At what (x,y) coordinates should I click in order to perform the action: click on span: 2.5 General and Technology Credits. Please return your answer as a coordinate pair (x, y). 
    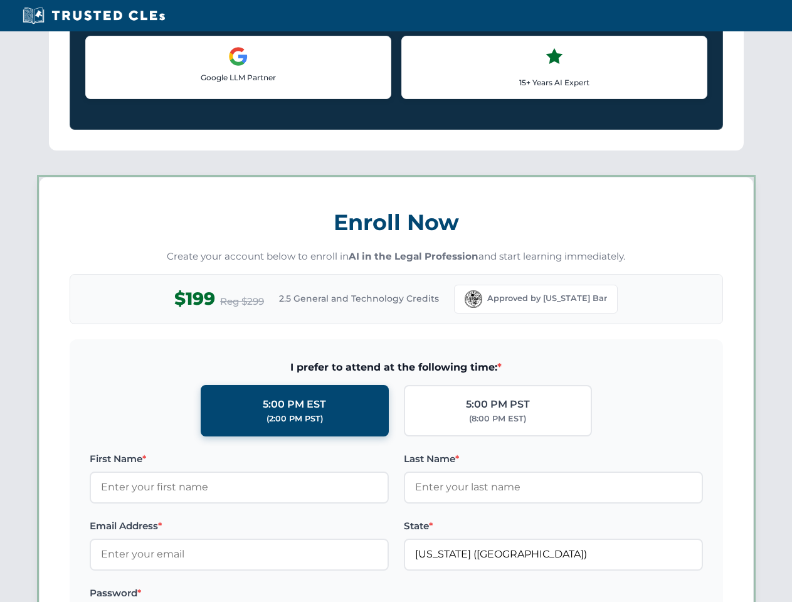
    Looking at the image, I should click on (359, 299).